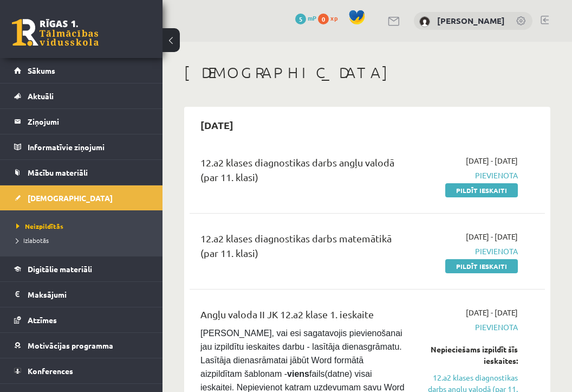 The image size is (572, 392). What do you see at coordinates (81, 294) in the screenshot?
I see `a: Maksājumi` at bounding box center [81, 294].